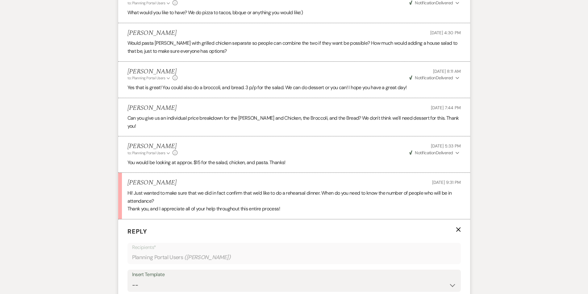  What do you see at coordinates (294, 88) in the screenshot?
I see `p: Yes that is great! You could also do a broccoli, and bread. 3 p/p for the salad. We can do desser...` at bounding box center [294, 88].